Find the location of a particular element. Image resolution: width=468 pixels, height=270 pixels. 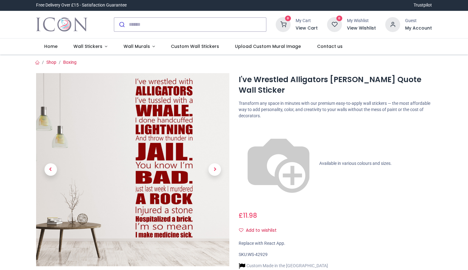

div: Replace with React App. is located at coordinates (335, 243).